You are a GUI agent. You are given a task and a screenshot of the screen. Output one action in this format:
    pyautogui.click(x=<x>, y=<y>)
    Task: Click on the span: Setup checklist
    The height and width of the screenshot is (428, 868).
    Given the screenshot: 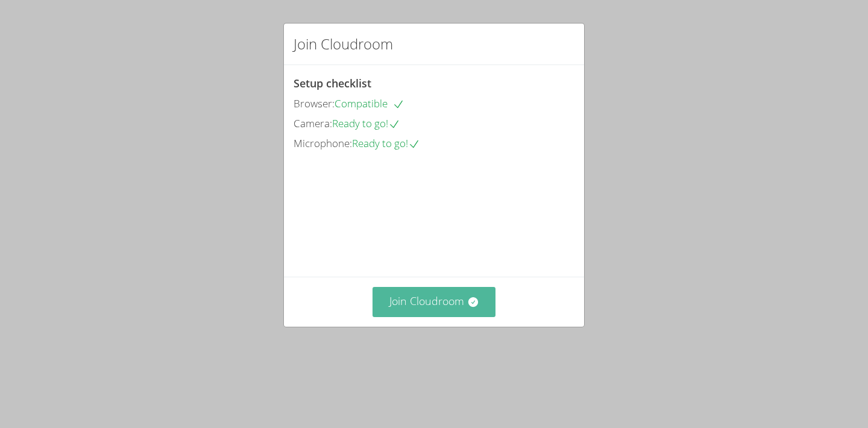 What is the action you would take?
    pyautogui.click(x=332, y=83)
    